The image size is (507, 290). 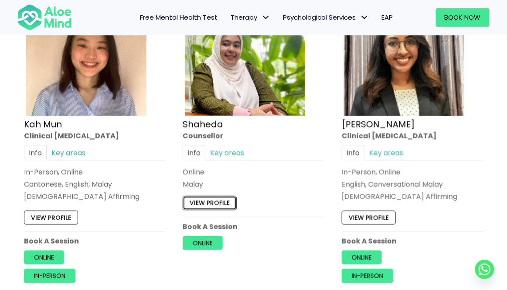 What do you see at coordinates (266, 17) in the screenshot?
I see `span: Therapy: submenu` at bounding box center [266, 17].